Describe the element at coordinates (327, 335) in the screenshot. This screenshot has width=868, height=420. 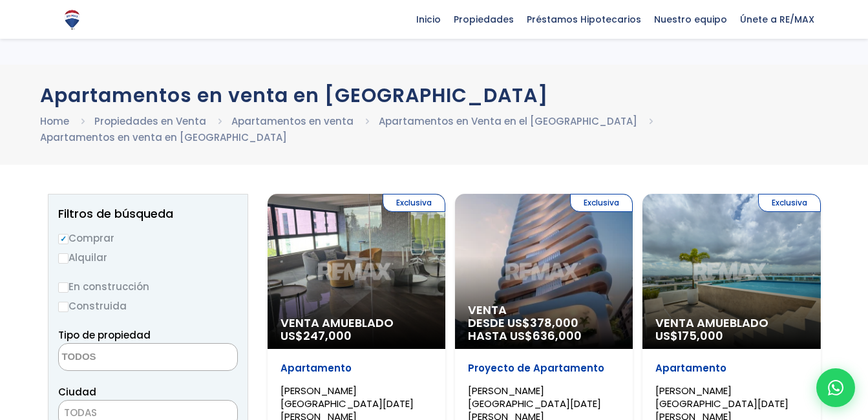
I see `span: 247,000` at that location.